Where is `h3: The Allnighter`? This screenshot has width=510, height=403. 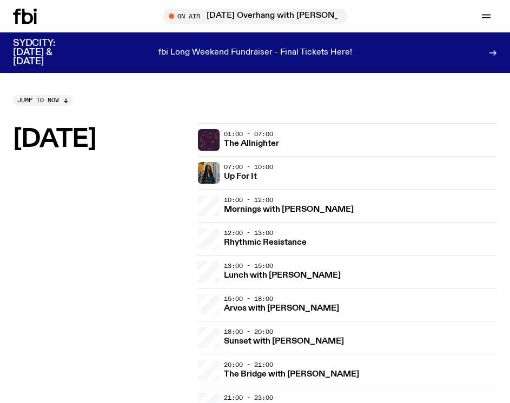
h3: The Allnighter is located at coordinates (251, 144).